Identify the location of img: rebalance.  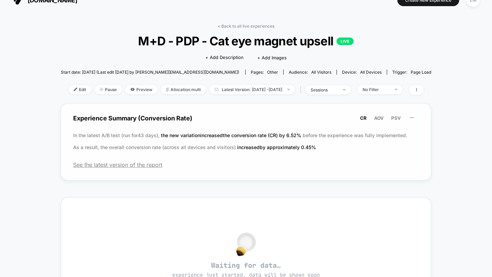
(167, 89).